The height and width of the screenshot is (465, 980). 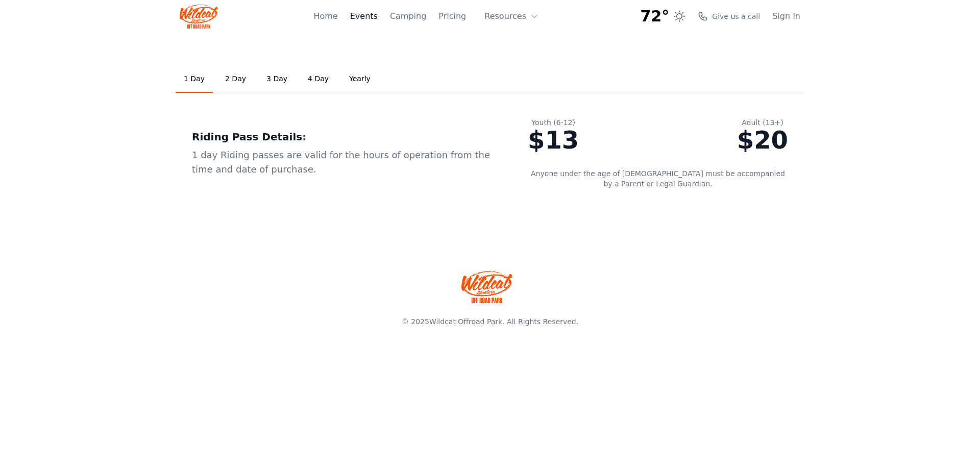 What do you see at coordinates (343, 162) in the screenshot?
I see `div: 1 day Riding passes are valid for the hours of operation from the time and date of purchase.` at bounding box center [343, 162].